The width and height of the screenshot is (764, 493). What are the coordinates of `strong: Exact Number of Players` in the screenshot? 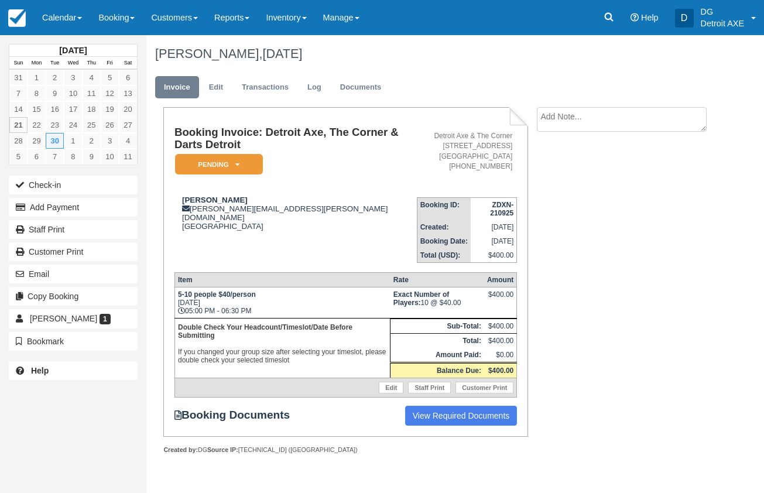 It's located at (421, 299).